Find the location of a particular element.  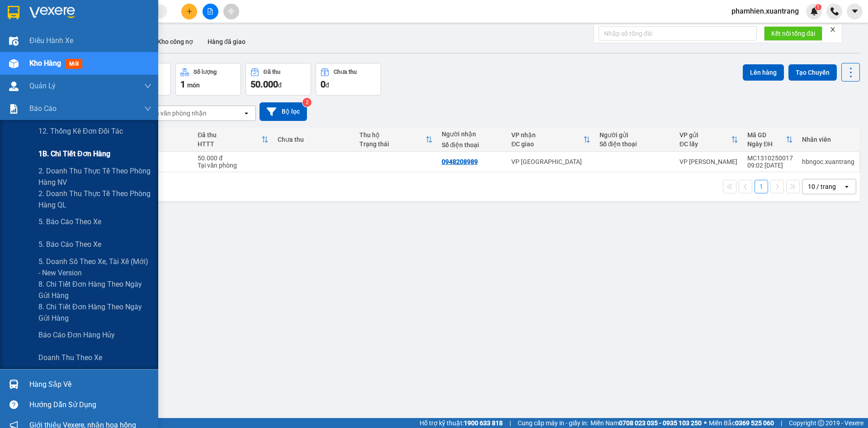

button: aim is located at coordinates (231, 11).